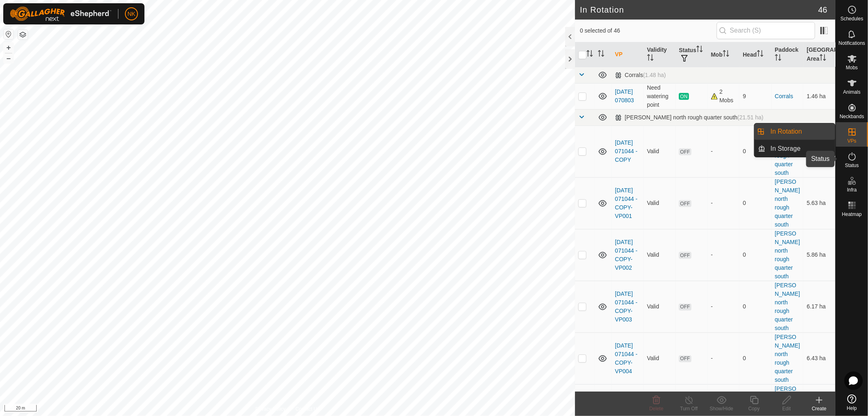 The image size is (868, 416). What do you see at coordinates (656, 409) in the screenshot?
I see `span: Delete` at bounding box center [656, 409].